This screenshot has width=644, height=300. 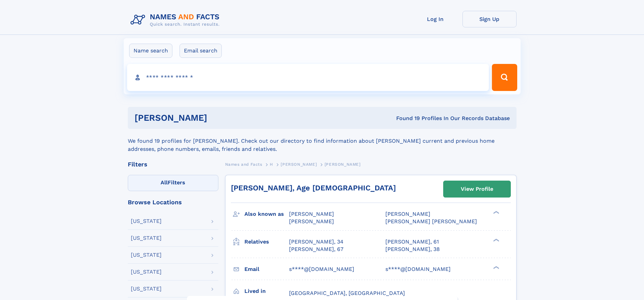 I want to click on a: H, so click(x=271, y=164).